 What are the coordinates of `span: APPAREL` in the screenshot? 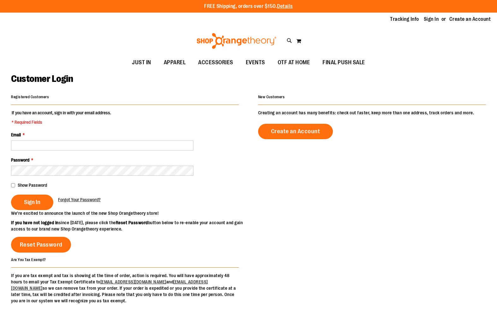 It's located at (175, 62).